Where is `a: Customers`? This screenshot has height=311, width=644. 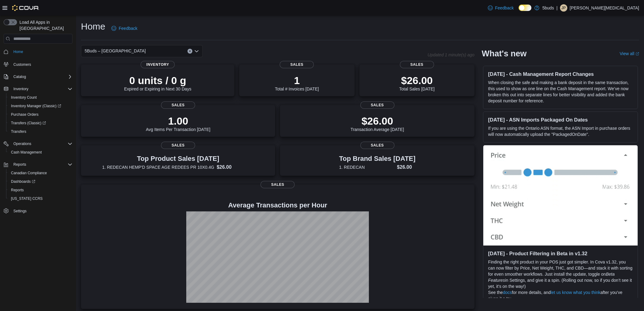 a: Customers is located at coordinates (22, 65).